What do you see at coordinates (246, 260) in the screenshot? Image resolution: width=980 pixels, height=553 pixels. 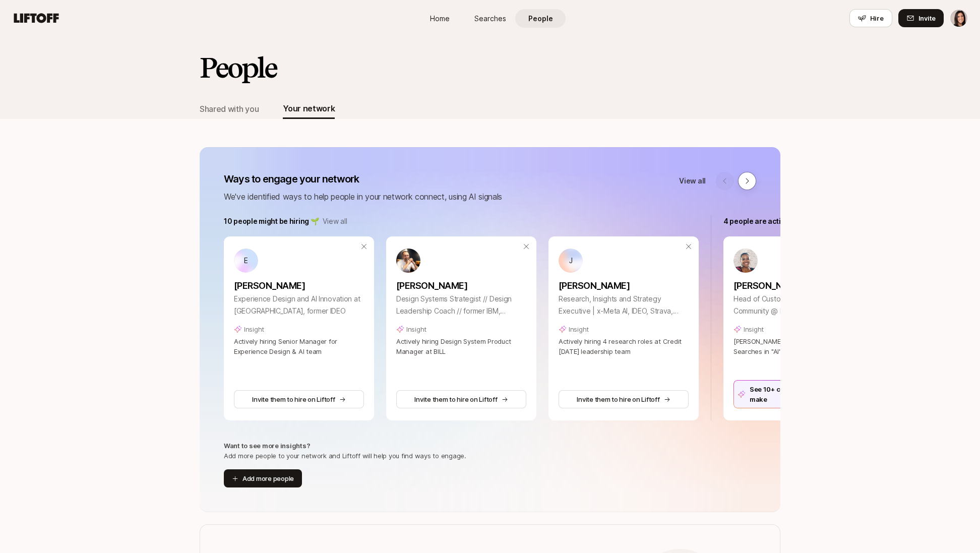 I see `p: E` at bounding box center [246, 260].